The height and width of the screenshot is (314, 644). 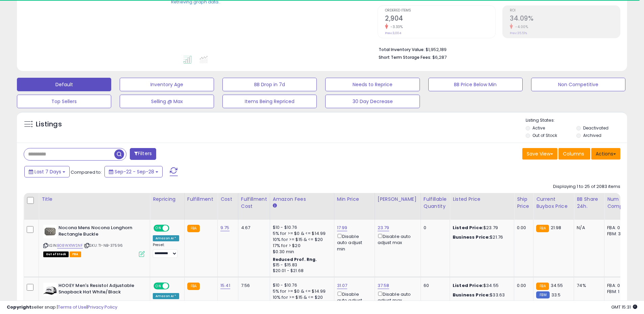 I want to click on b: Short Term Storage Fees:, so click(x=405, y=57).